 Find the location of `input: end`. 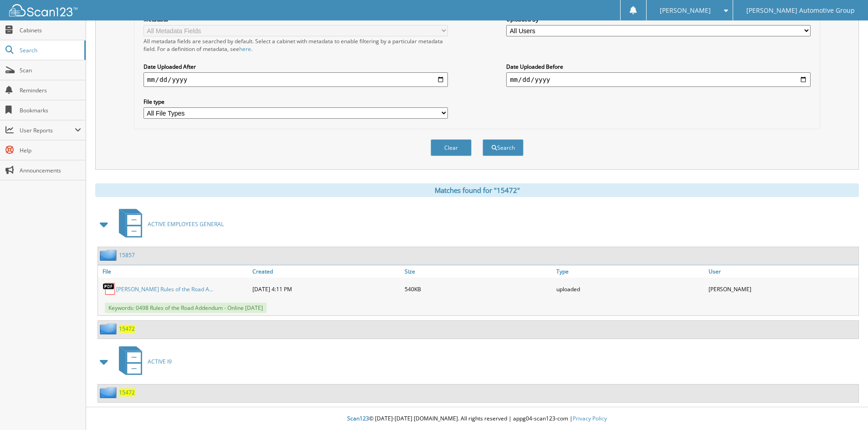

input: end is located at coordinates (659, 80).